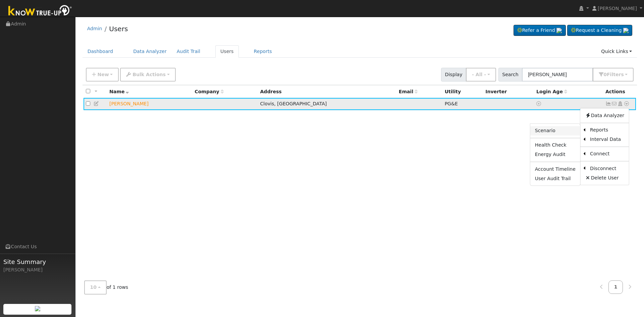 This screenshot has height=317, width=644. I want to click on span: New, so click(103, 75).